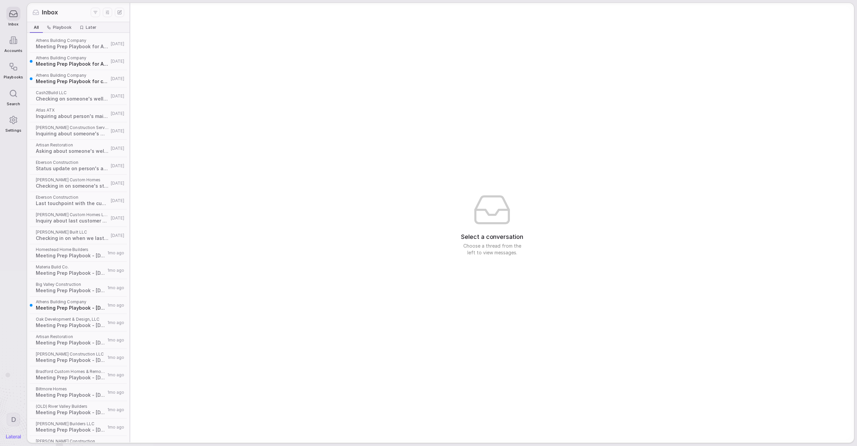 The image size is (857, 446). Describe the element at coordinates (72, 134) in the screenshot. I see `span: Inquiring about someone's well-being and status` at that location.